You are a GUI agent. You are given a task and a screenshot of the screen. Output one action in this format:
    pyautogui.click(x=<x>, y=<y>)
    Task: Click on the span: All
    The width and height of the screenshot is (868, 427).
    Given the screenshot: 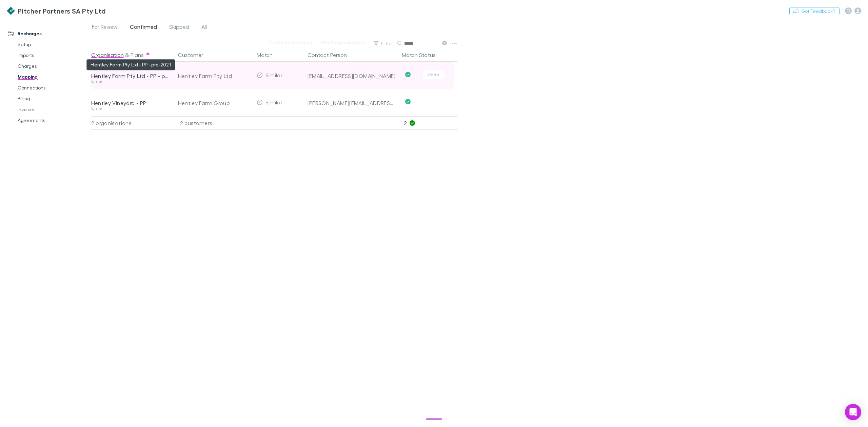 What is the action you would take?
    pyautogui.click(x=204, y=28)
    